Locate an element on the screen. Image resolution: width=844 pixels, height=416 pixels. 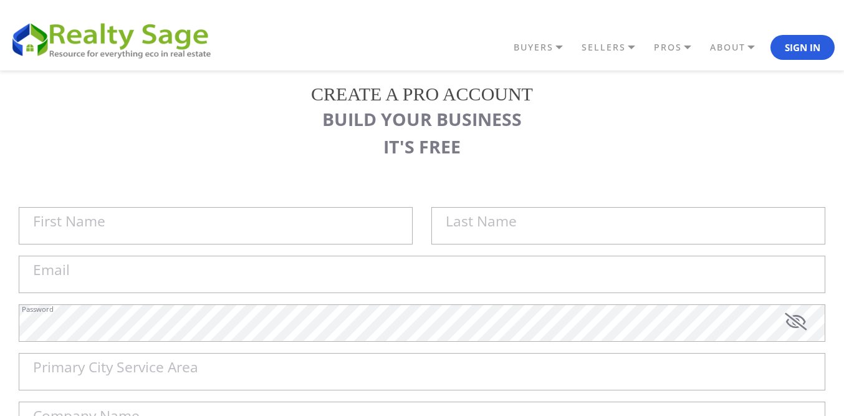
h2: CREATE A PRO ACCOUNT is located at coordinates (422, 94).